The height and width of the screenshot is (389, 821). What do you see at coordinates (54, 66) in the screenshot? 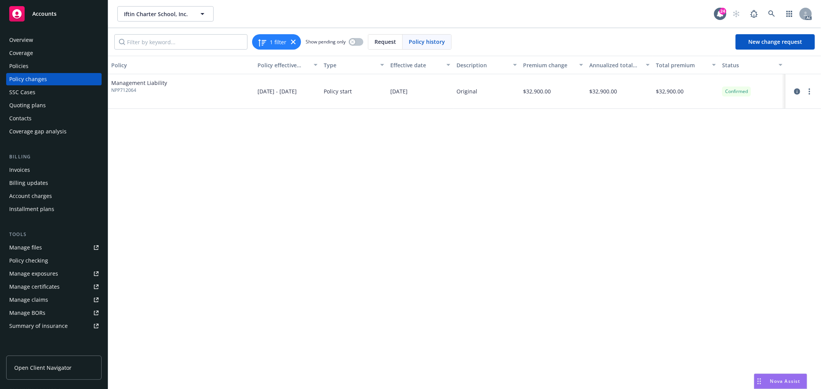
I see `a: Policies` at bounding box center [54, 66].